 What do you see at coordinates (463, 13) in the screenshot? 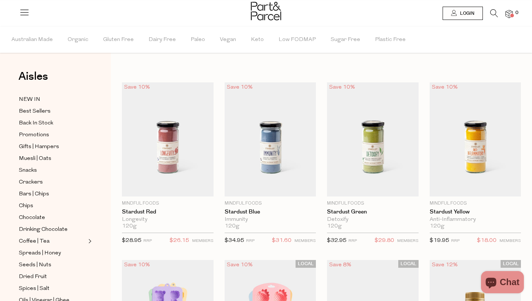
I see `a: Login` at bounding box center [463, 13].